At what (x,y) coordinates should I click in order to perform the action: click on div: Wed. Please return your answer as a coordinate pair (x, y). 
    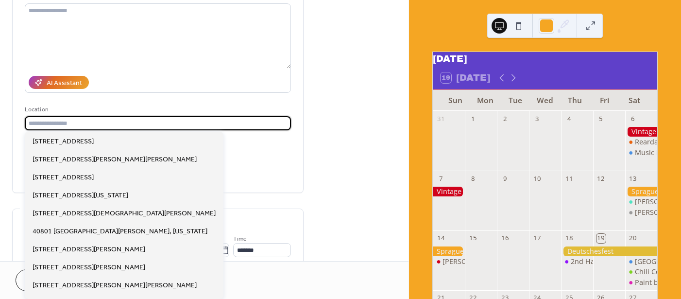
    Looking at the image, I should click on (545, 100).